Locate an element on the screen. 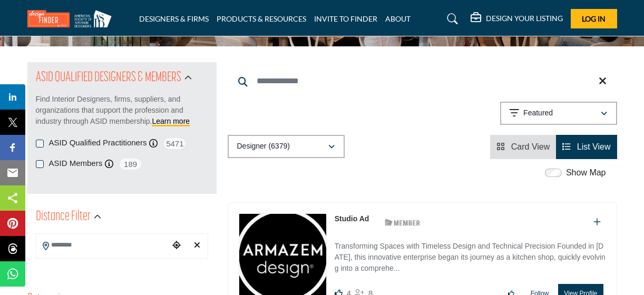 This screenshot has height=295, width=644. label: ASID Members is located at coordinates (76, 163).